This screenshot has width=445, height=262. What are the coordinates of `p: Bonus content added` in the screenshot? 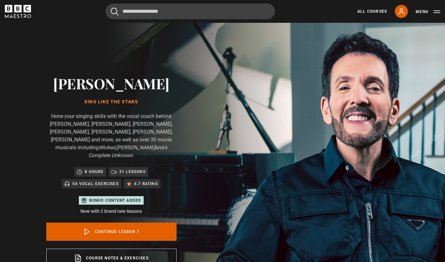 It's located at (115, 200).